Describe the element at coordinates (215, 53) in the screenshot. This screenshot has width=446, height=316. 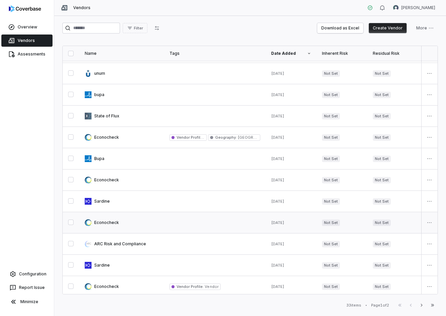
I see `div: Tags` at that location.